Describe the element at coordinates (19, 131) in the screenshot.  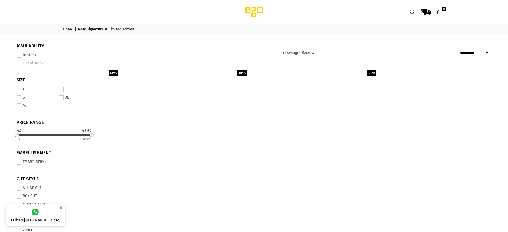
I see `div: ₨0` at that location.